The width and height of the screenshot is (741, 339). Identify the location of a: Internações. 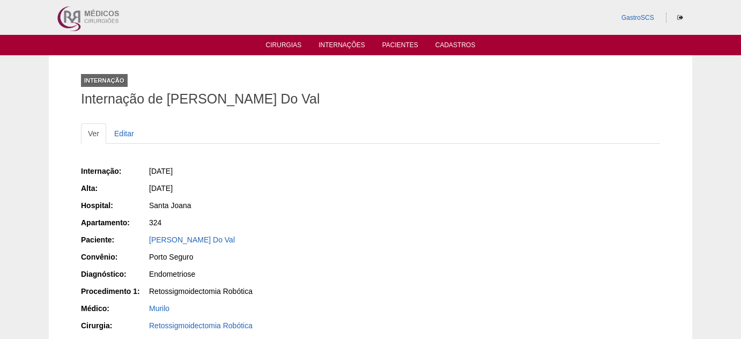
(341, 47).